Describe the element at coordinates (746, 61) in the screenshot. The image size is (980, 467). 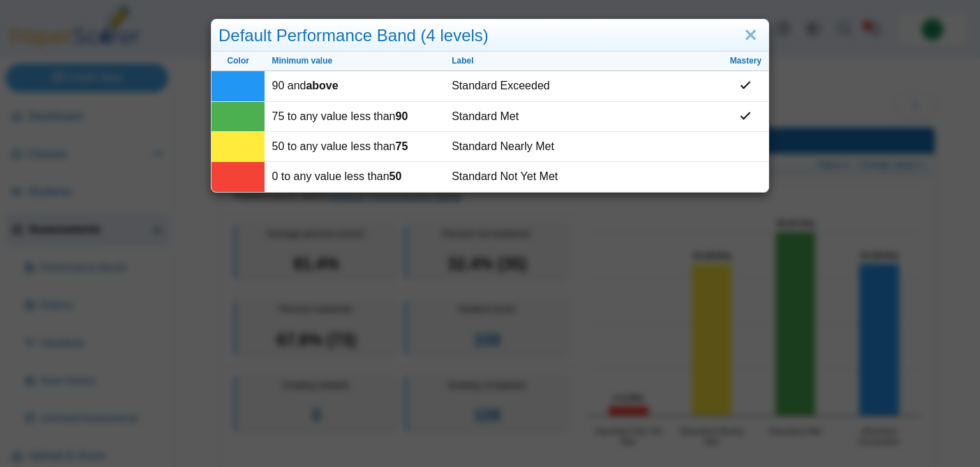
I see `th: Mastery` at that location.